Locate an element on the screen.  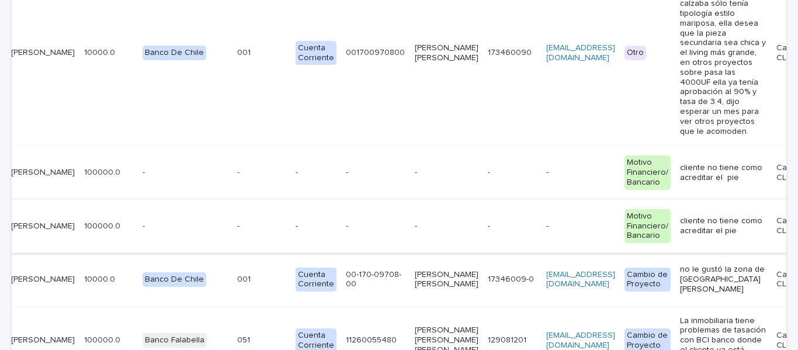
div: Cambio de Proyecto is located at coordinates (648, 280).